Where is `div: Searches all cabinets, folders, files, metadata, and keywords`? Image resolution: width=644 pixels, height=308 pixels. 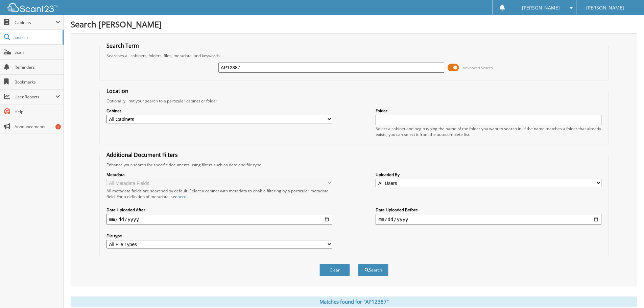
div: Searches all cabinets, folders, files, metadata, and keywords is located at coordinates (354, 55).